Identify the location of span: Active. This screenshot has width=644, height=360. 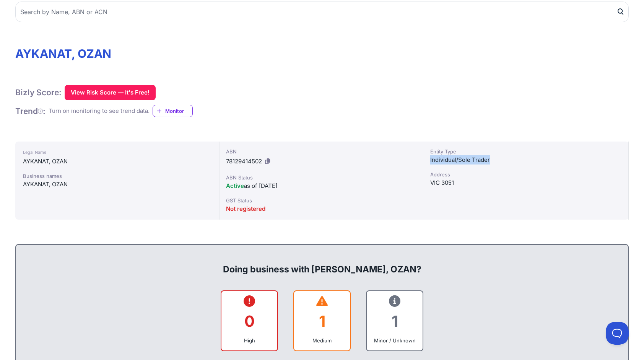
(235, 186).